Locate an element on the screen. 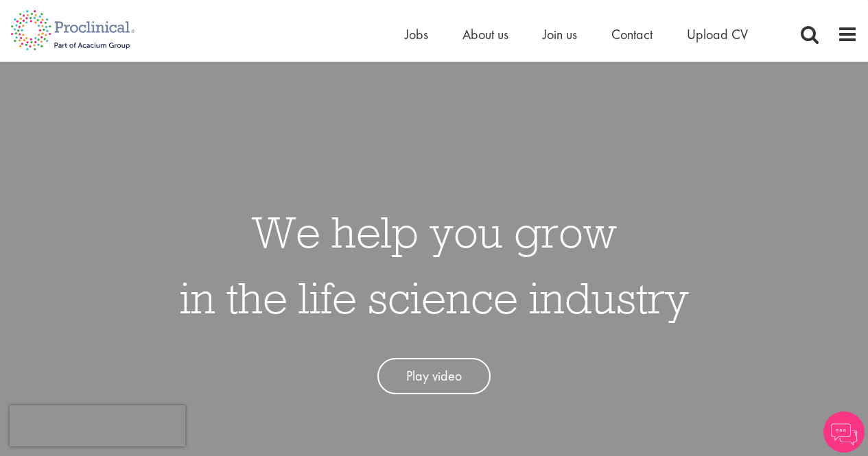 The width and height of the screenshot is (868, 456). a: Join us is located at coordinates (560, 34).